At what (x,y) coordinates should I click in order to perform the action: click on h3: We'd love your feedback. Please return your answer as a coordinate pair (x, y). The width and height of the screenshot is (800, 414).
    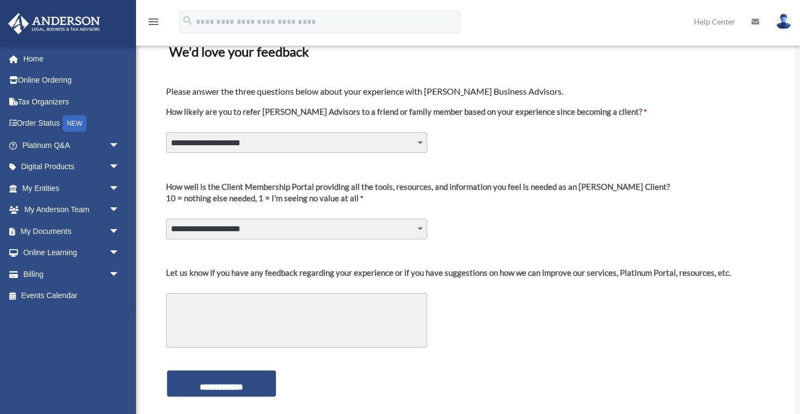
    Looking at the image, I should click on (466, 52).